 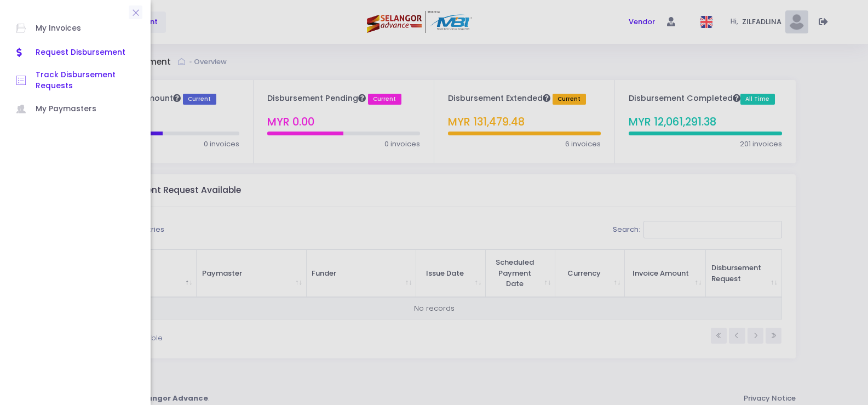 I want to click on span: Request Disbursement, so click(x=85, y=52).